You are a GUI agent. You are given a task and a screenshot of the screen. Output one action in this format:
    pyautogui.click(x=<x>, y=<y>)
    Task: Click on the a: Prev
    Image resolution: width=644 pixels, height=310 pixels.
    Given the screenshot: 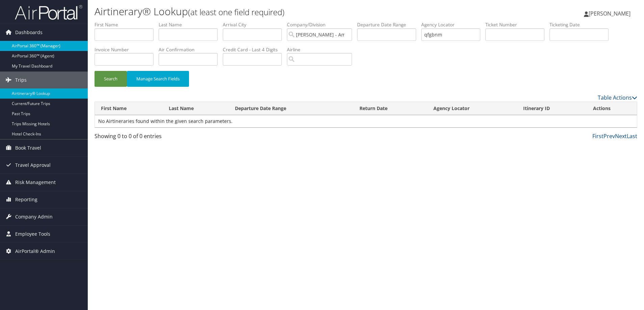 What is the action you would take?
    pyautogui.click(x=609, y=136)
    